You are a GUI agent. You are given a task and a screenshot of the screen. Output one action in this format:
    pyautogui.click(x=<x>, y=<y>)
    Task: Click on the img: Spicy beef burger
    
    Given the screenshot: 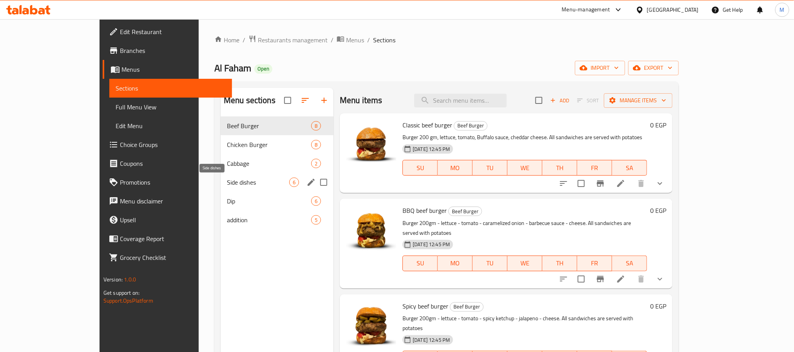 What is the action you would take?
    pyautogui.click(x=371, y=326)
    